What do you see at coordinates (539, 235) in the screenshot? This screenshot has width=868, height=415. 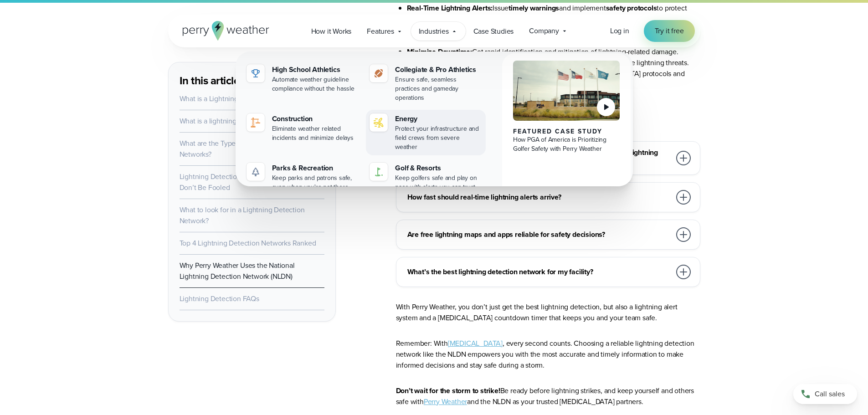 I see `h3: Are free lightning maps and apps reliable for safety decisions?` at bounding box center [539, 235].